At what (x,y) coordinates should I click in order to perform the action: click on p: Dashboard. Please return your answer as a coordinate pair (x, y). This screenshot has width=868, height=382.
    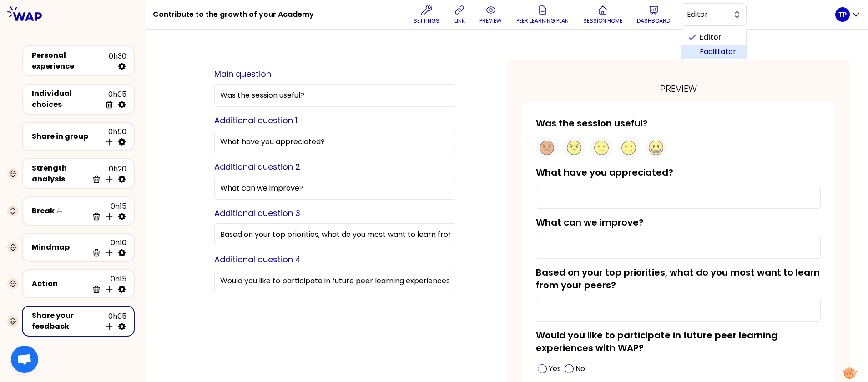
    Looking at the image, I should click on (653, 21).